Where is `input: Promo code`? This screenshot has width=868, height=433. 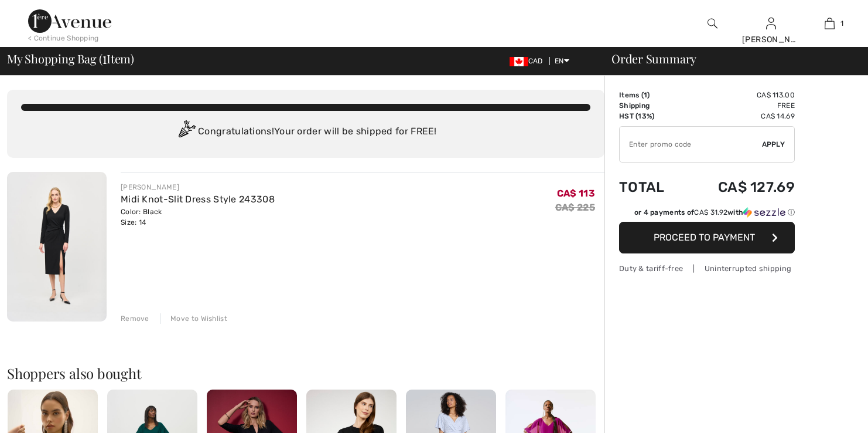 input: Promo code is located at coordinates (691, 145).